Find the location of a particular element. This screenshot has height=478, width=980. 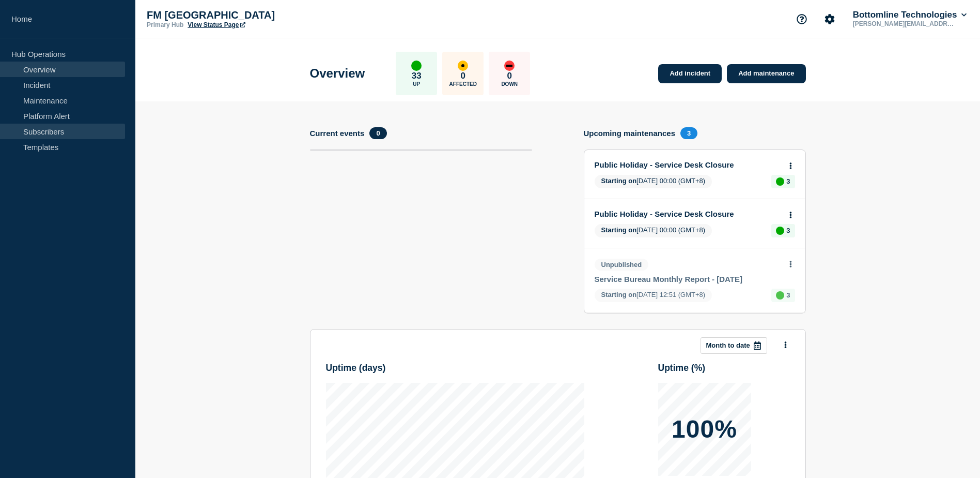

a: Add incident is located at coordinates (689, 73).